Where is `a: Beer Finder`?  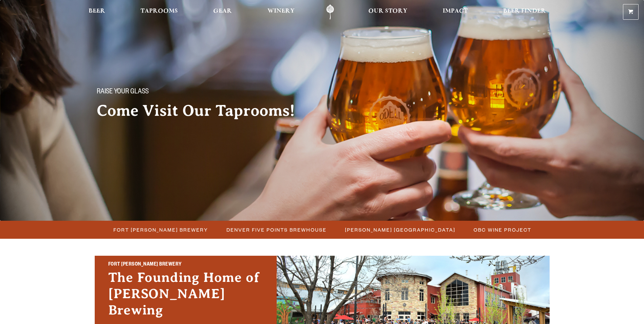 a: Beer Finder is located at coordinates (524, 12).